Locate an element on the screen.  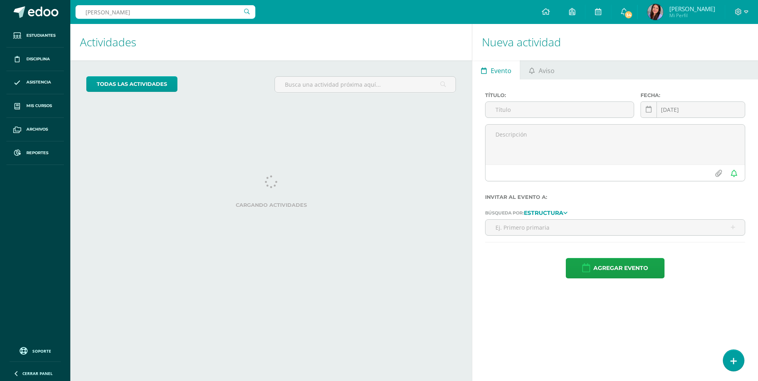
strong: Estructura is located at coordinates (544, 213).